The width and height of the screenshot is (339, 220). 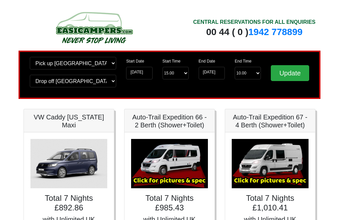 What do you see at coordinates (207, 61) in the screenshot?
I see `label: End Date` at bounding box center [207, 61].